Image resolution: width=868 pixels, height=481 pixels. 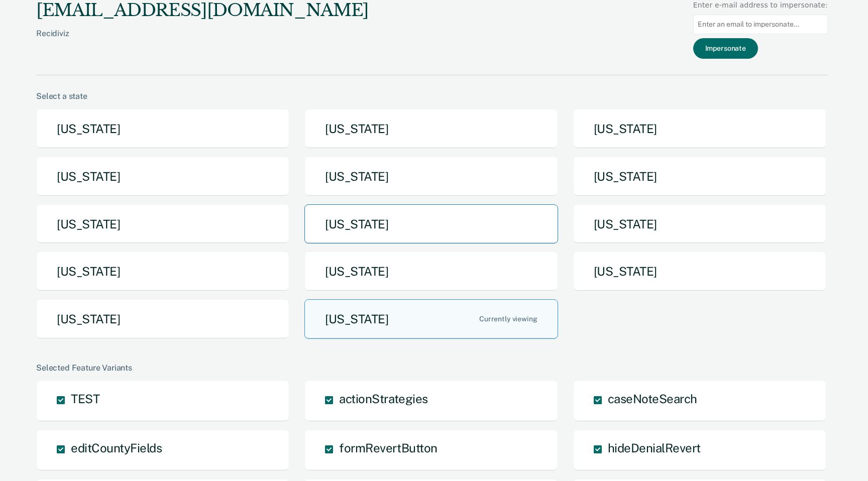 What do you see at coordinates (432, 96) in the screenshot?
I see `div: Select a state` at bounding box center [432, 96].